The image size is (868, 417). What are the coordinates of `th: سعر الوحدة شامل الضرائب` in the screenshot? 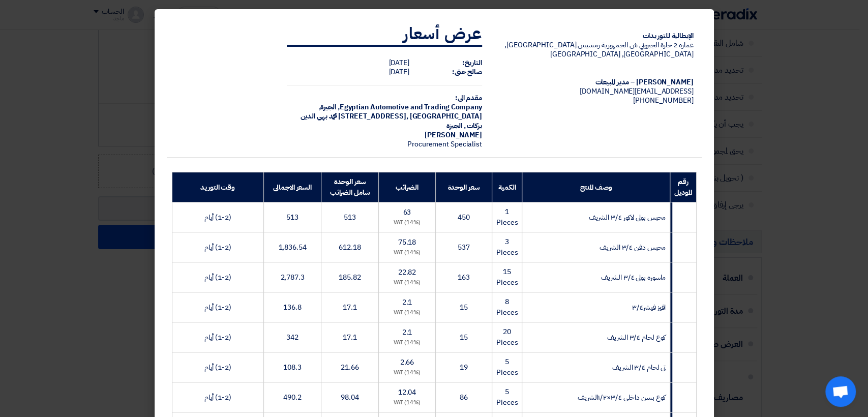 It's located at (350, 187).